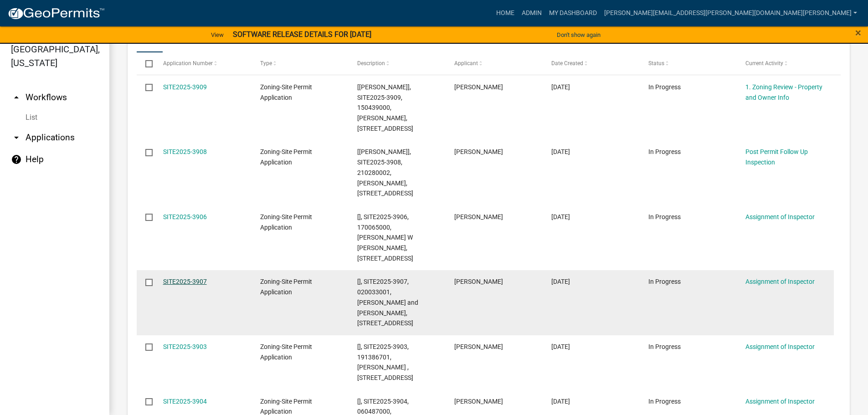  What do you see at coordinates (478, 402) in the screenshot?
I see `span: Abby Bauer` at bounding box center [478, 402].